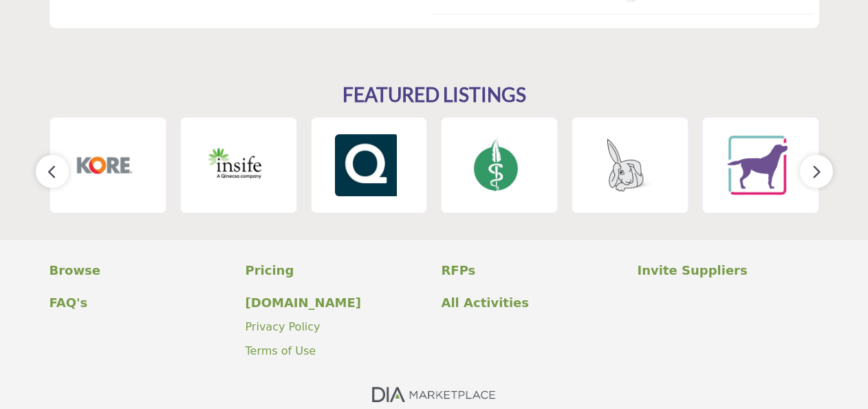  Describe the element at coordinates (434, 95) in the screenshot. I see `h2: FEATURED LISTINGS` at that location.